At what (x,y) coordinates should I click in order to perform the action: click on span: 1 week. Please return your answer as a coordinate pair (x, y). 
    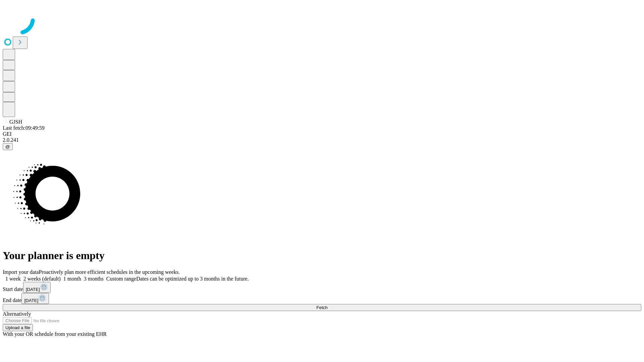
    Looking at the image, I should click on (13, 279).